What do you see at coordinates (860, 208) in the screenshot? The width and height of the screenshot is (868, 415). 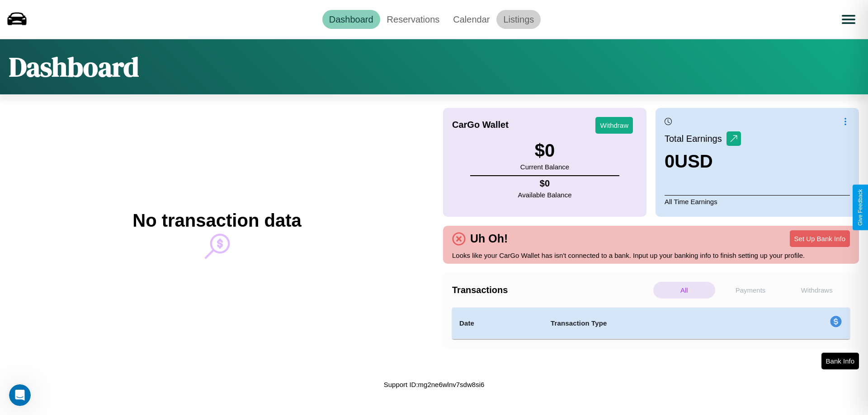 I see `div: Give Feedback` at bounding box center [860, 208].